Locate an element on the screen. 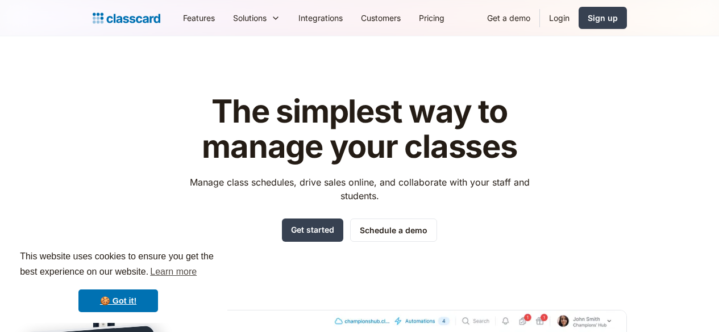 Image resolution: width=719 pixels, height=332 pixels. span: This website uses cookies to ensure you get the best experience on our website. is located at coordinates (118, 265).